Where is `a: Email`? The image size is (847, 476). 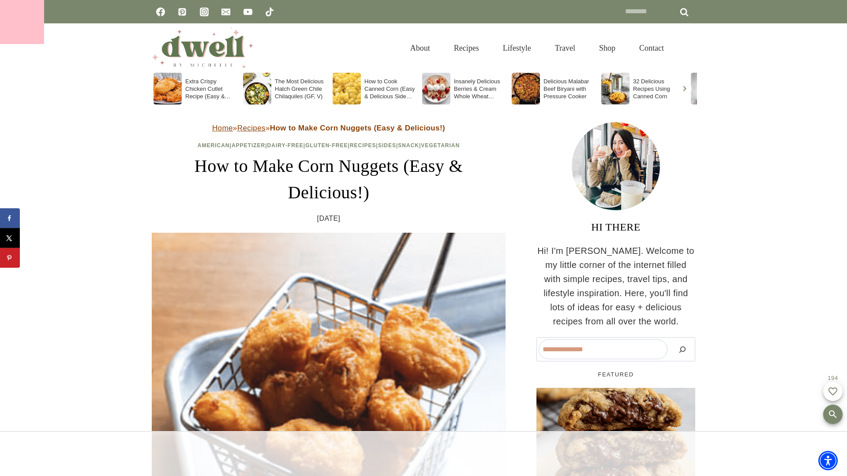
a: Email is located at coordinates (226, 12).